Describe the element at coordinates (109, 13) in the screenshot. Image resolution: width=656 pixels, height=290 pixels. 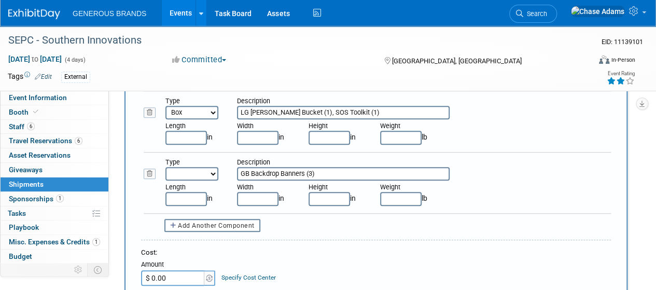
I see `span: GENEROUS BRANDS` at that location.